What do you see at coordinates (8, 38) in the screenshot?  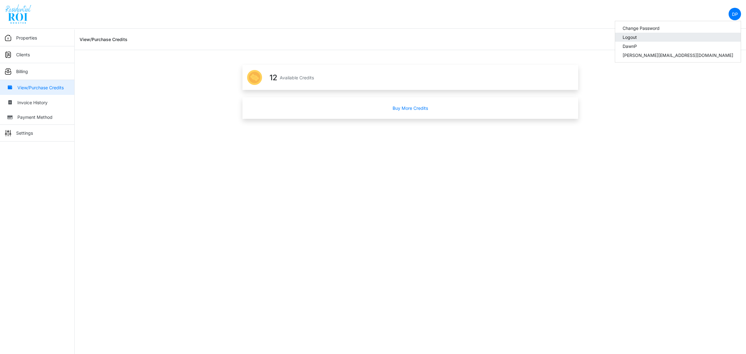 I see `img: sidemenu_properties.png` at bounding box center [8, 38].